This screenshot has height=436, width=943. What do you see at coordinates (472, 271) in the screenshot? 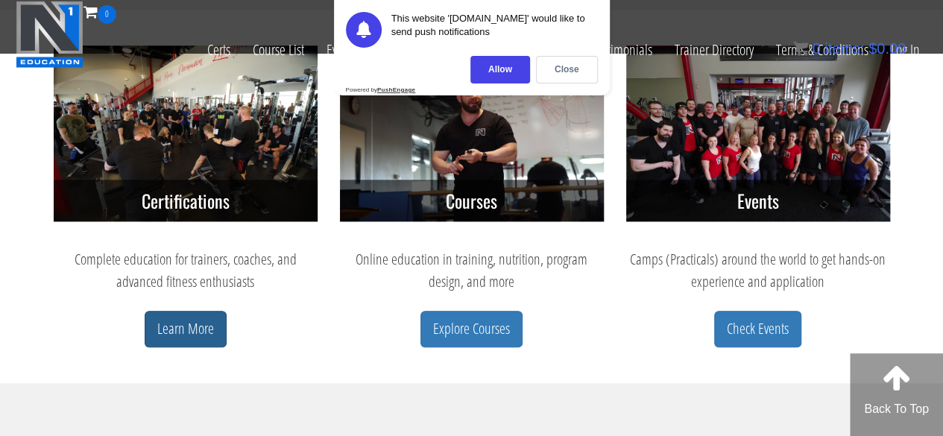
I see `p: Online education in training, nutrition, program design, and more` at bounding box center [472, 271].